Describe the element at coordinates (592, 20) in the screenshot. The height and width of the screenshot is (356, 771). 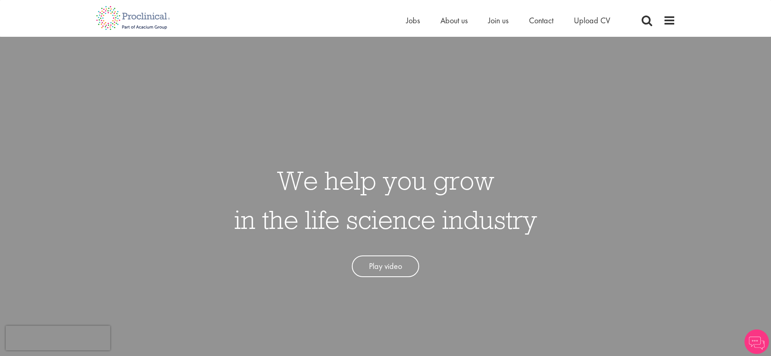
I see `span: Upload CV` at that location.